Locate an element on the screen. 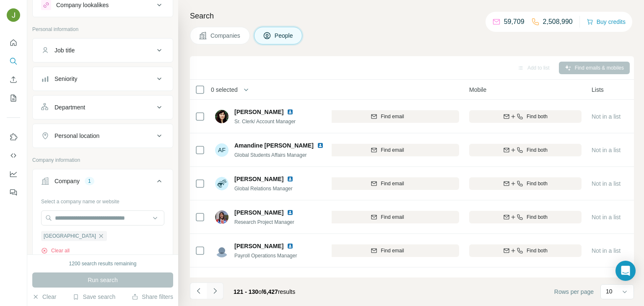 This screenshot has width=644, height=306. div: Job title is located at coordinates (65, 50).